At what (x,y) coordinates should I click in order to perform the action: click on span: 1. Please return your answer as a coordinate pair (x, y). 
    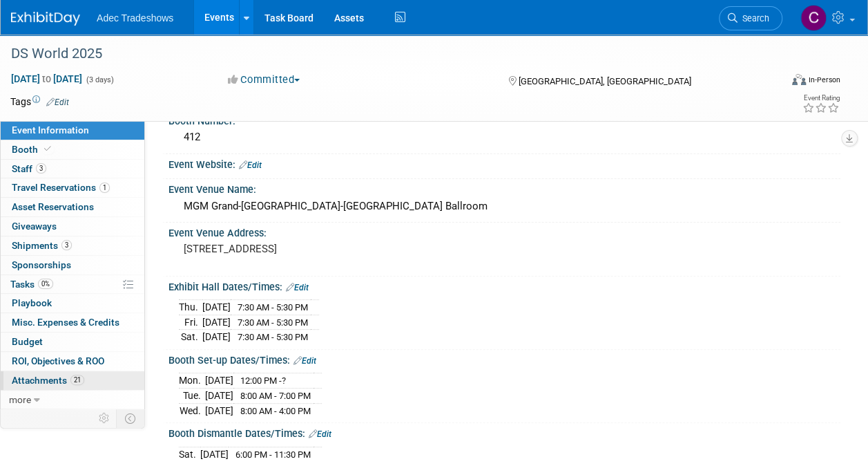
    Looking at the image, I should click on (104, 187).